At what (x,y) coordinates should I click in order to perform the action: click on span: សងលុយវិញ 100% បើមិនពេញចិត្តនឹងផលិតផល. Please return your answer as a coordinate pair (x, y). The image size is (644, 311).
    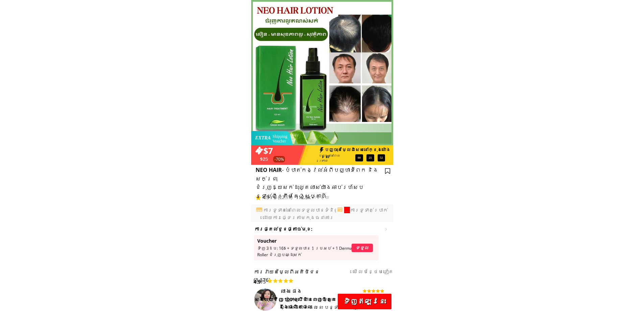
    Looking at the image, I should click on (295, 303).